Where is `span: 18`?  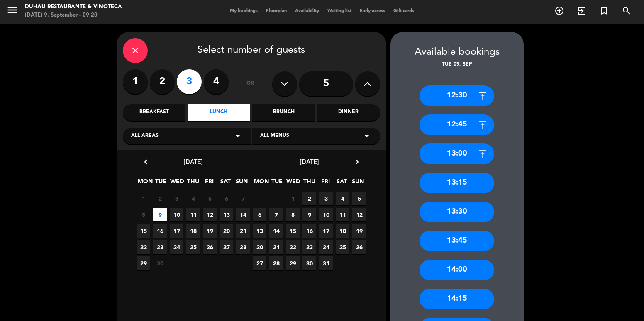
span: 18 is located at coordinates (342, 230).